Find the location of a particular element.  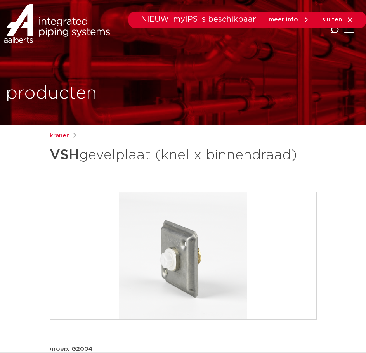

a: kranen is located at coordinates (60, 136).